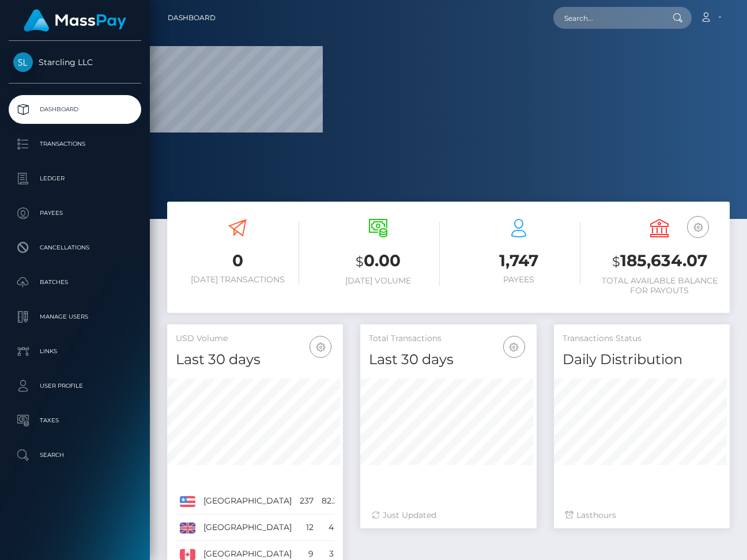  What do you see at coordinates (75, 247) in the screenshot?
I see `p: Cancellations` at bounding box center [75, 247].